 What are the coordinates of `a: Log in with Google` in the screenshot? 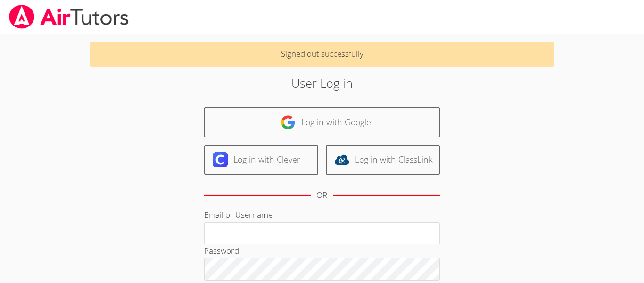 It's located at (322, 122).